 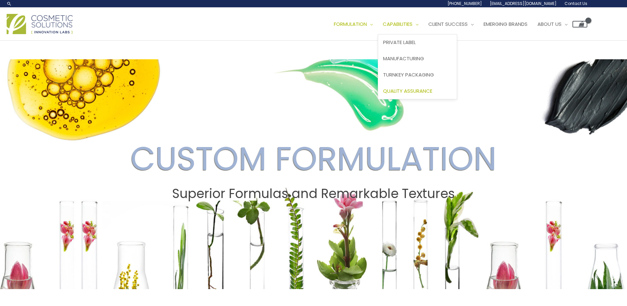 I want to click on span: About Us, so click(x=550, y=24).